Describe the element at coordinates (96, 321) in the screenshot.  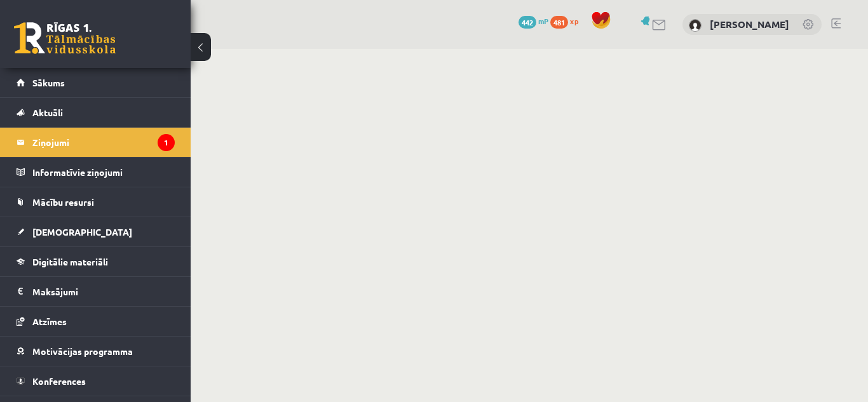
I see `a: Atzīmes` at that location.